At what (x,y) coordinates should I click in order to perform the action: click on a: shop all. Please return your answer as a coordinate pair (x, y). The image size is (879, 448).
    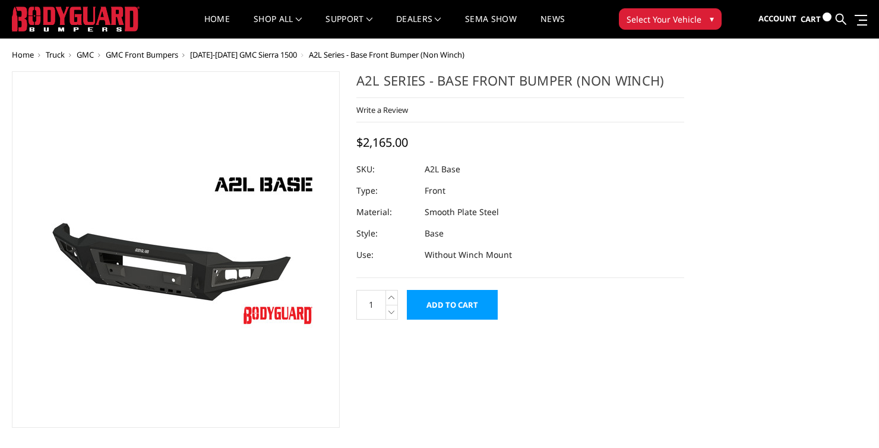
    Looking at the image, I should click on (277, 26).